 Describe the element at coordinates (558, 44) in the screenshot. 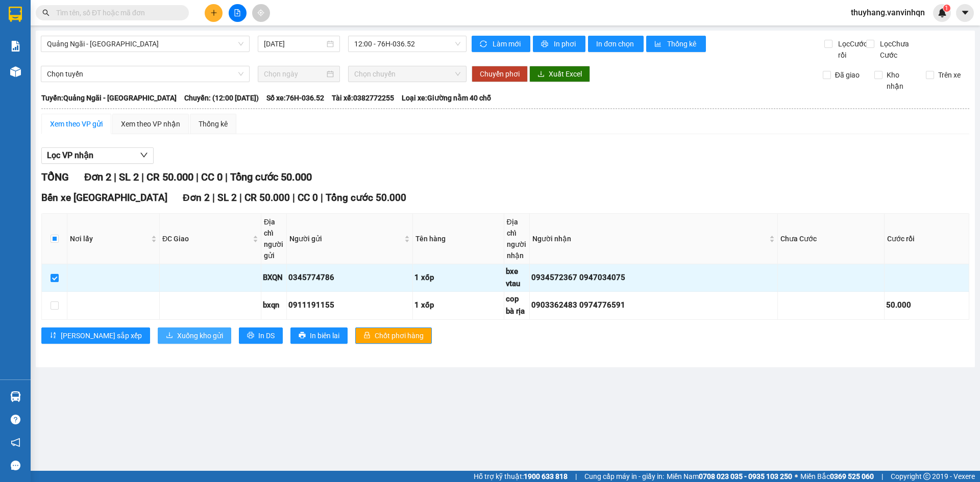

I see `button: printerIn phơi` at that location.